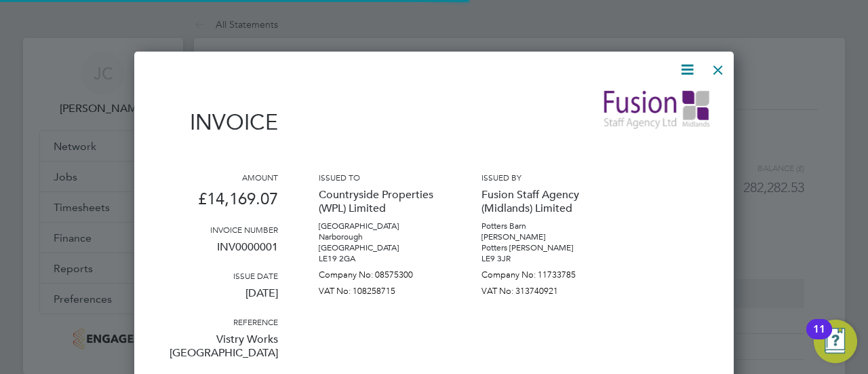  What do you see at coordinates (380, 272) in the screenshot?
I see `p: Company No: 08575300` at bounding box center [380, 272].